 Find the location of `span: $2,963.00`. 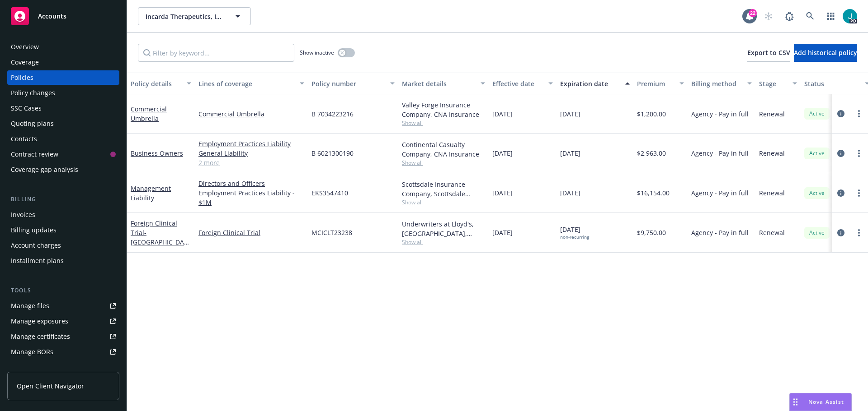

span: $2,963.00 is located at coordinates (651, 153).